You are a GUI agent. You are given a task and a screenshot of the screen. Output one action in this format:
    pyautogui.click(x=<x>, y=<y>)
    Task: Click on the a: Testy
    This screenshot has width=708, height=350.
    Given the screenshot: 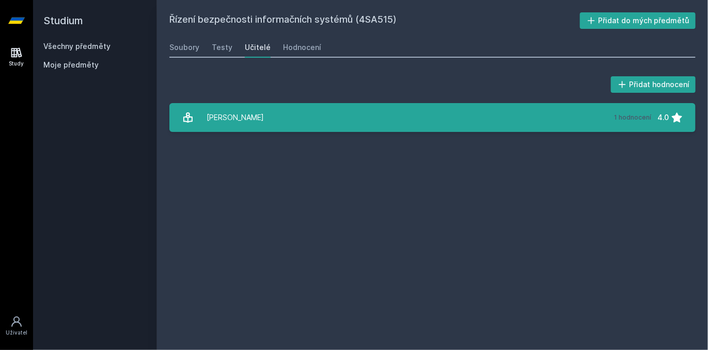 What is the action you would take?
    pyautogui.click(x=222, y=47)
    